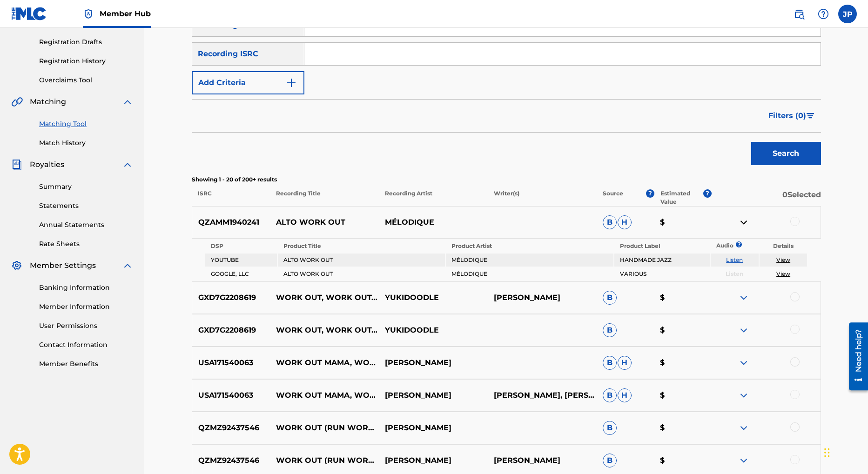 The height and width of the screenshot is (474, 868). I want to click on p: USA171540063, so click(231, 363).